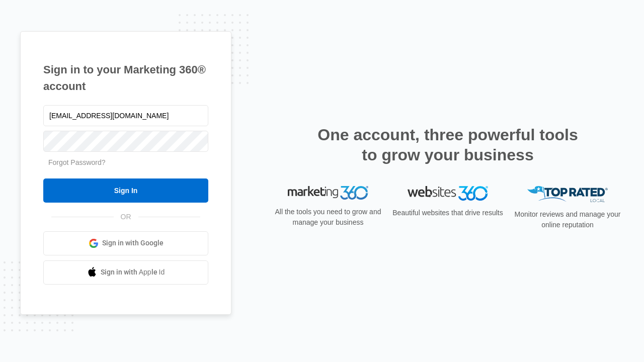  I want to click on a: Sign in with Apple Id, so click(126, 273).